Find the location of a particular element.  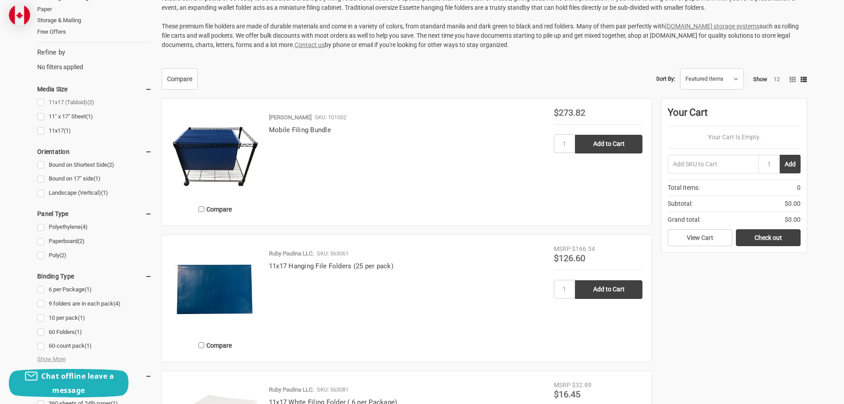

button: Chat offline leave a message is located at coordinates (69, 383).